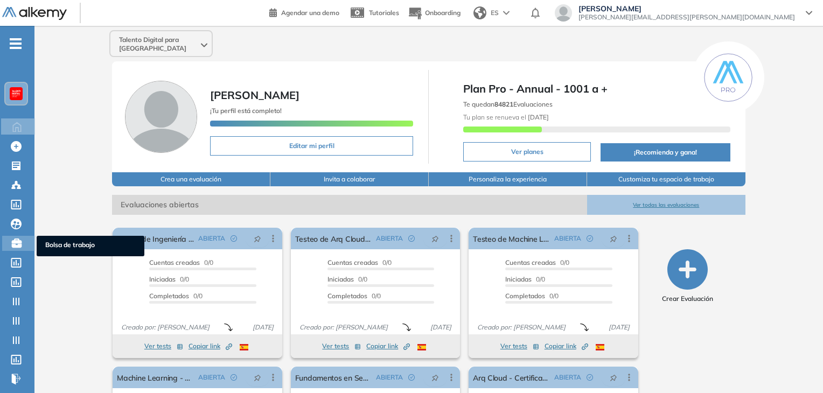 The height and width of the screenshot is (393, 823). I want to click on a: Fundamentos en Seguridad - Certificación, so click(333, 378).